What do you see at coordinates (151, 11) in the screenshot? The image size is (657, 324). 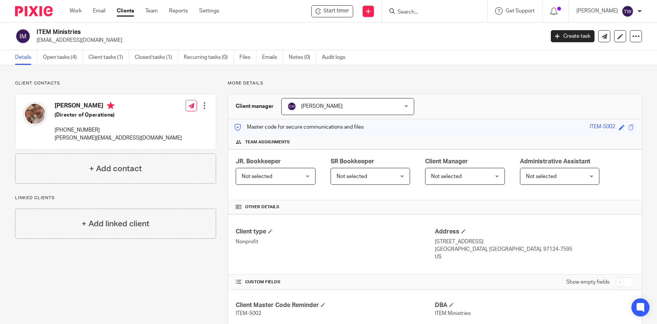 I see `a: Team` at bounding box center [151, 11].